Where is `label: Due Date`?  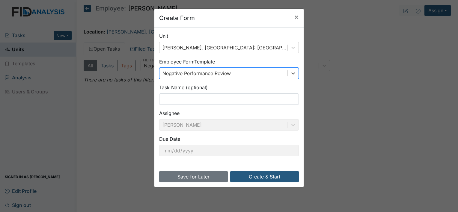 label: Due Date is located at coordinates (170, 139).